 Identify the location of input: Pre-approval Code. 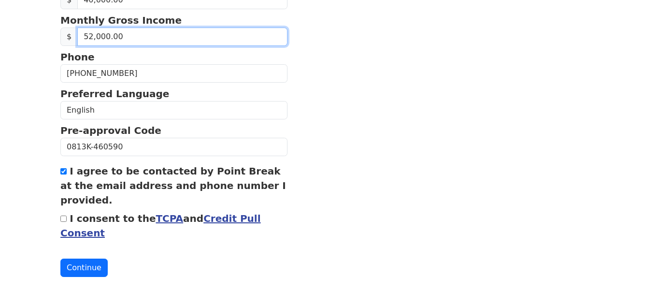
(174, 147).